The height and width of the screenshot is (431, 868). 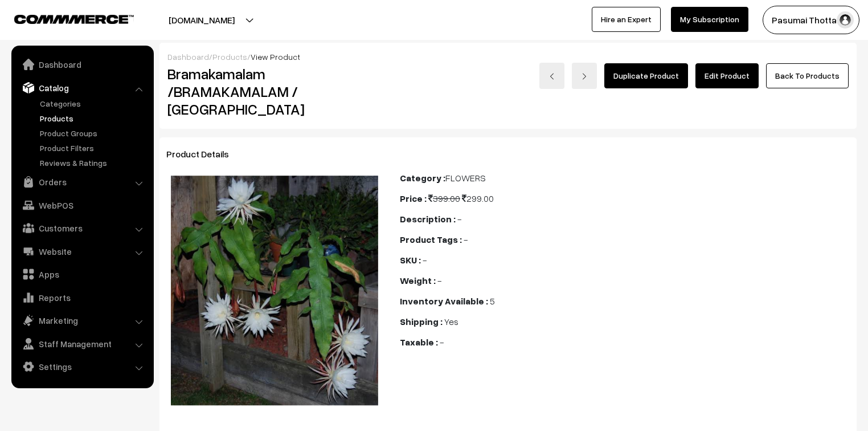 What do you see at coordinates (451, 322) in the screenshot?
I see `span: Yes` at bounding box center [451, 322].